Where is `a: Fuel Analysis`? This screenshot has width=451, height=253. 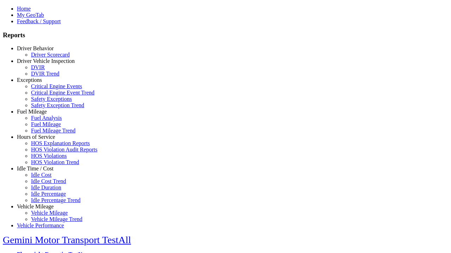 a: Fuel Analysis is located at coordinates (46, 118).